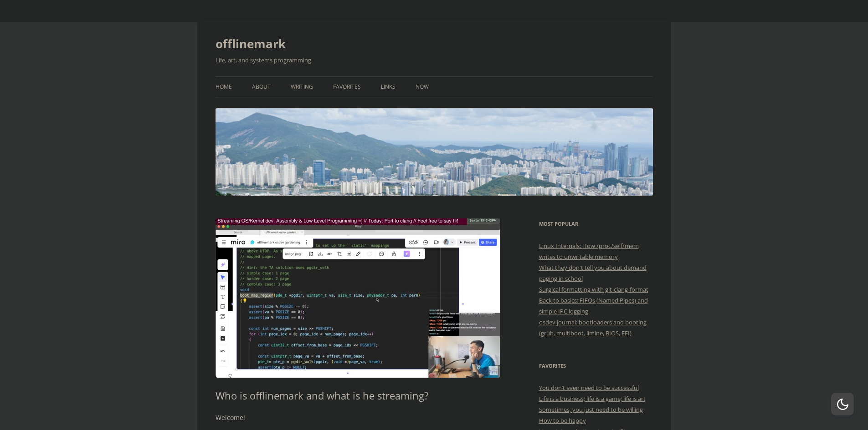 The width and height of the screenshot is (868, 430). Describe the element at coordinates (593, 327) in the screenshot. I see `a: osdev journal: bootloaders and booting (grub, multiboot, limine, BIOS, EFI)` at that location.